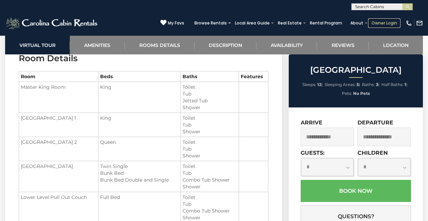 This screenshot has height=221, width=428. Describe the element at coordinates (392, 84) in the screenshot. I see `span: Half Baths:` at that location.